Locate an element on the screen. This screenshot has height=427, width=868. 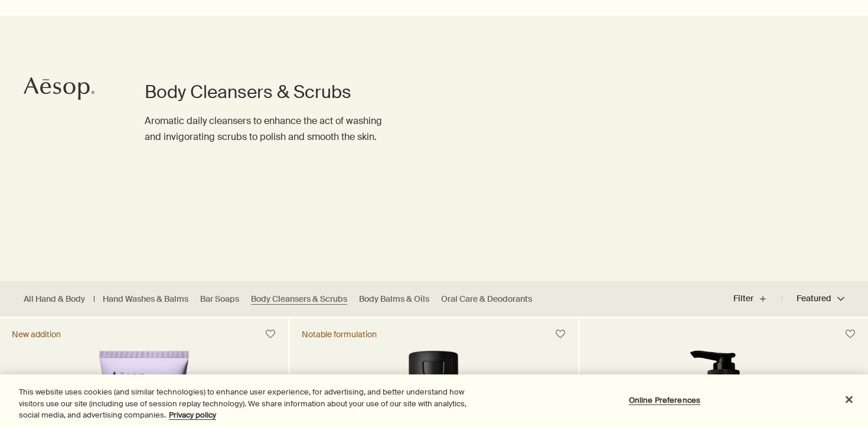
svg: Aesop is located at coordinates (59, 88).